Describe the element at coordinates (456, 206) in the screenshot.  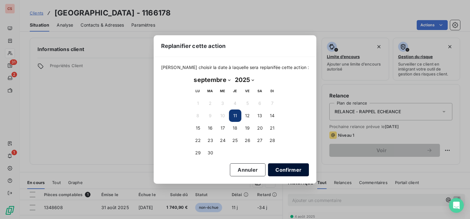
I see `div: Open Intercom Messenger` at that location.